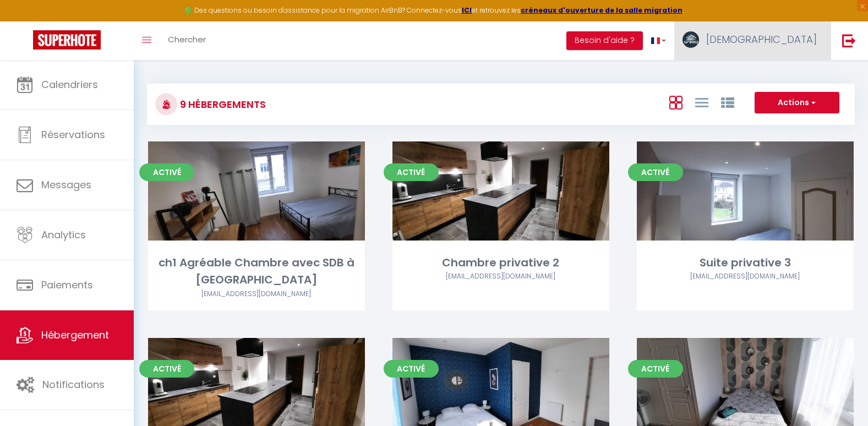 The width and height of the screenshot is (868, 426). What do you see at coordinates (187, 39) in the screenshot?
I see `span: Chercher` at bounding box center [187, 39].